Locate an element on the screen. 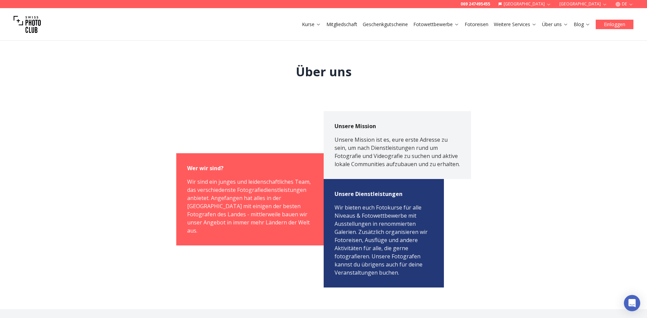  h2: Wer wir sind? is located at coordinates (250, 168).